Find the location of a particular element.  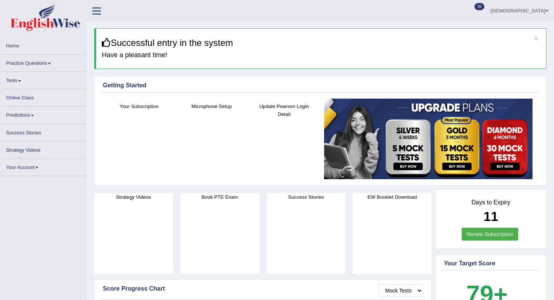

a: Practice Questions is located at coordinates (43, 62).